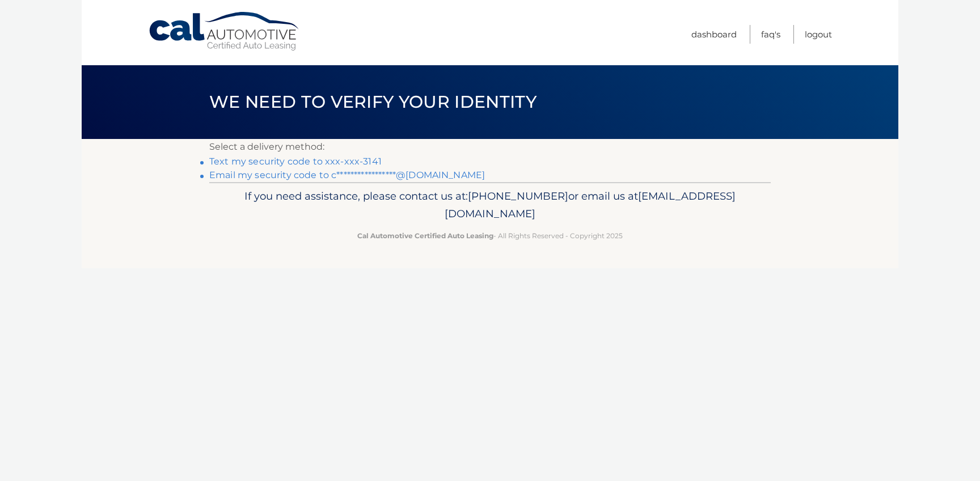 This screenshot has height=481, width=980. What do you see at coordinates (425, 235) in the screenshot?
I see `strong: Cal Automotive Certified Auto Leasing` at bounding box center [425, 235].